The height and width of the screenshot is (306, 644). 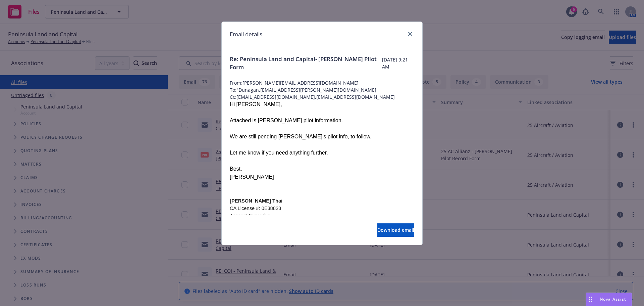 I want to click on div: Best,, so click(x=322, y=169).